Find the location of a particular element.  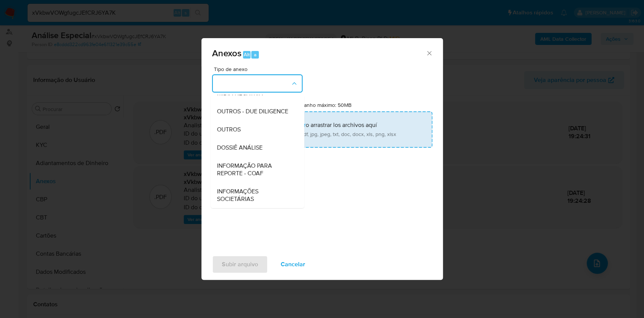

span: Tipo de anexo is located at coordinates (259, 69).